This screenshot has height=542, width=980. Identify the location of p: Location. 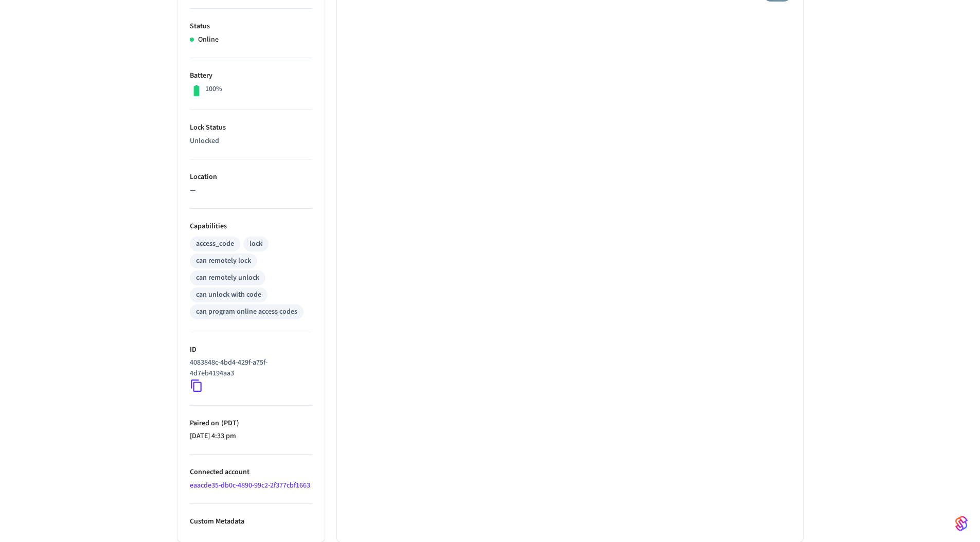
(251, 177).